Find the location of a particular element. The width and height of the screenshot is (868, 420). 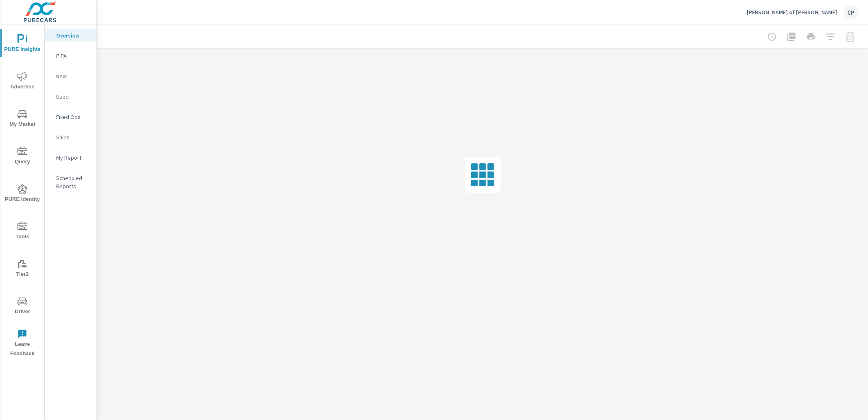

span: Driver is located at coordinates (22, 306).